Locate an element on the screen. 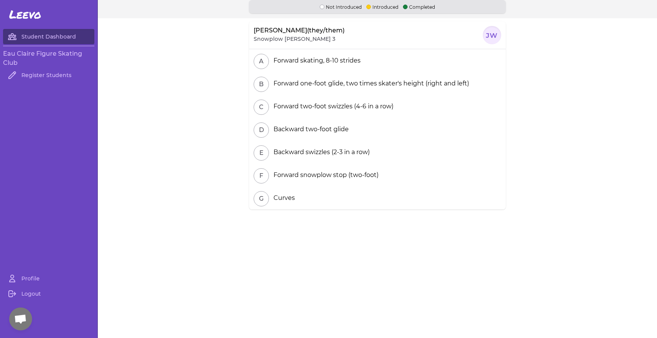 Image resolution: width=657 pixels, height=338 pixels. p: Not Introduced is located at coordinates (341, 6).